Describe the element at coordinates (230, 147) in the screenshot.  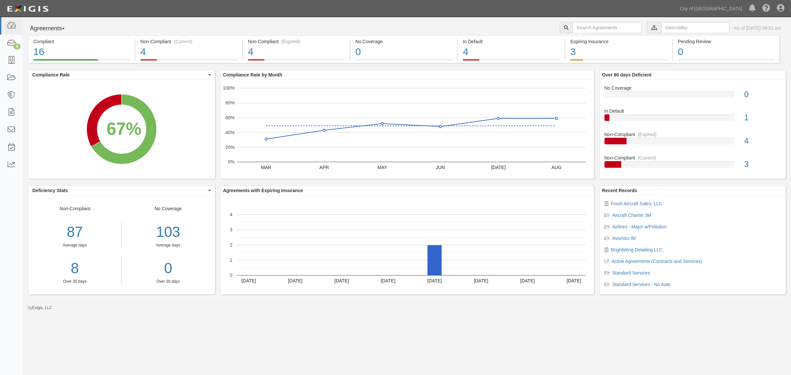
I see `text: 20%` at that location.